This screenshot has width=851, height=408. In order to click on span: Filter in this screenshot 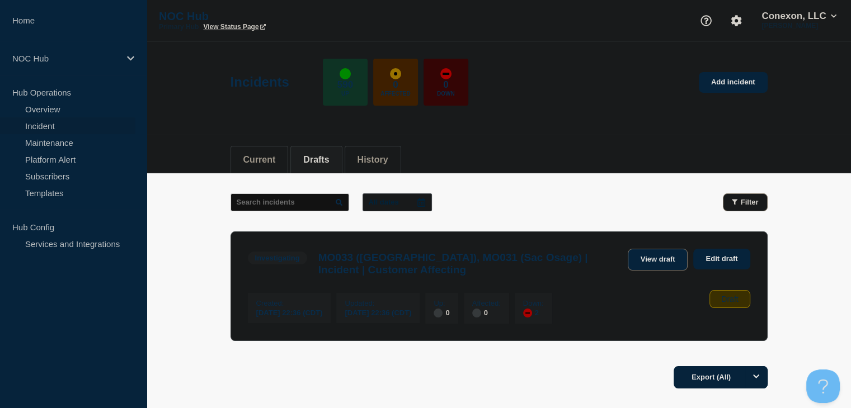, I will do `click(750, 202)`.